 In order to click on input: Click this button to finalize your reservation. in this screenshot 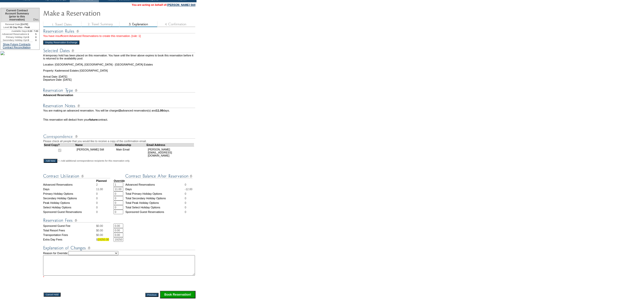, I will do `click(178, 295)`.